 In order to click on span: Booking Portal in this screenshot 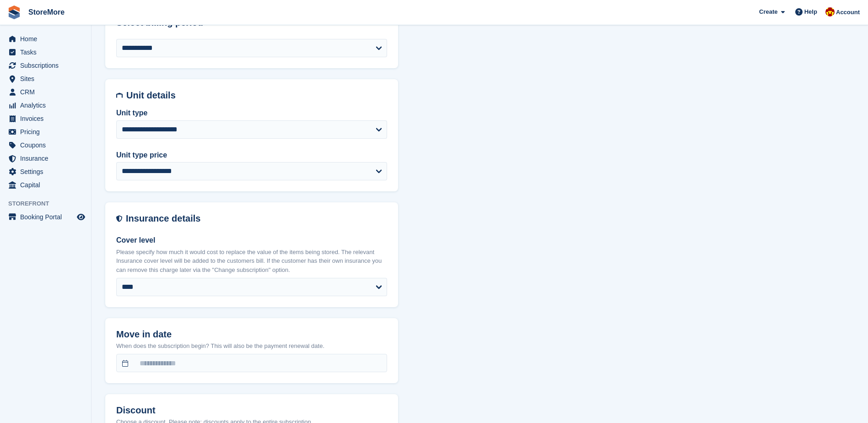, I will do `click(47, 217)`.